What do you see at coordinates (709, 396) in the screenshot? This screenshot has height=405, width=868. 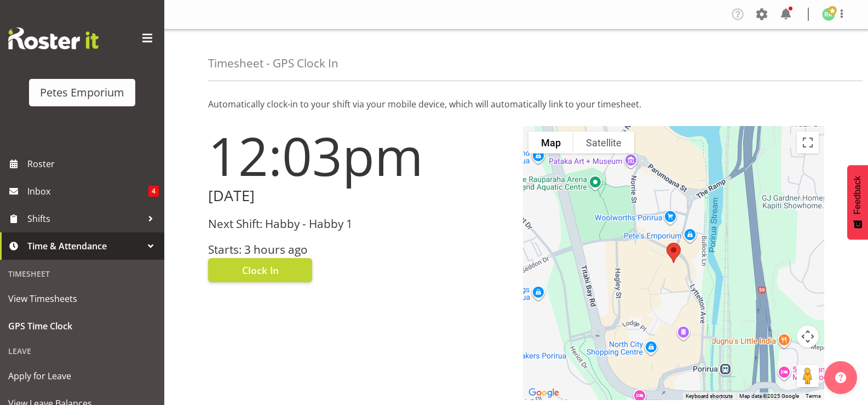 I see `button: Keyboard shortcuts` at bounding box center [709, 396].